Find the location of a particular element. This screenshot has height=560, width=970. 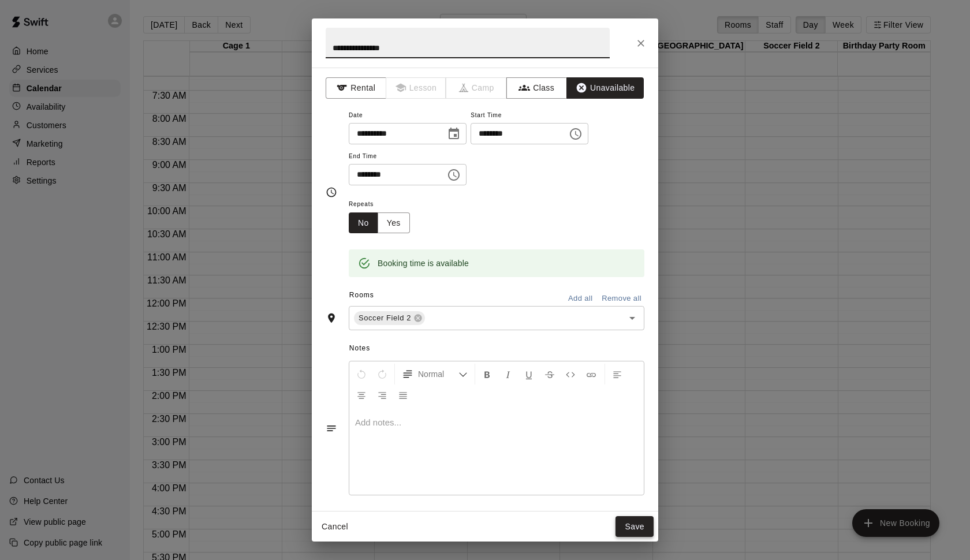

span: Rooms is located at coordinates (361, 295).